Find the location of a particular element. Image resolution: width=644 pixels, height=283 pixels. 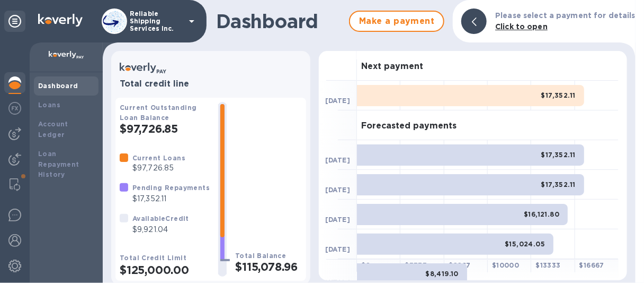

b: Available Credit is located at coordinates (160, 218).